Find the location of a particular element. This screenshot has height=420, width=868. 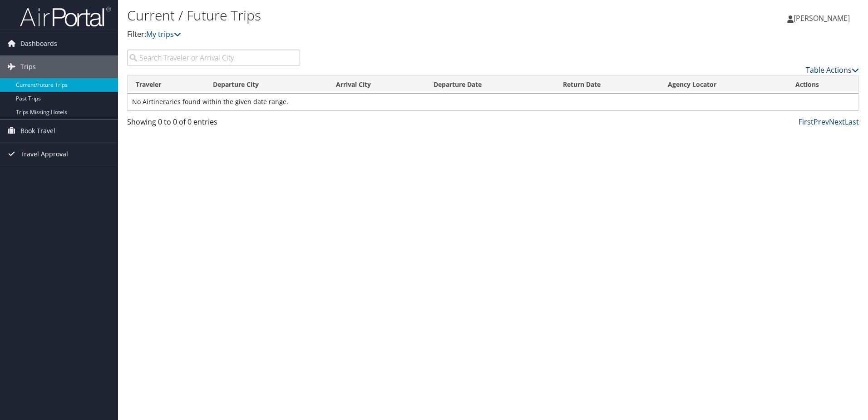

a: Prev is located at coordinates (821, 122).